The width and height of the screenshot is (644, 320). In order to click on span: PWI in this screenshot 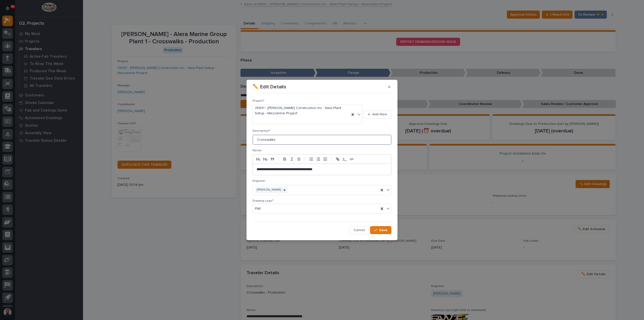, I will do `click(257, 209)`.